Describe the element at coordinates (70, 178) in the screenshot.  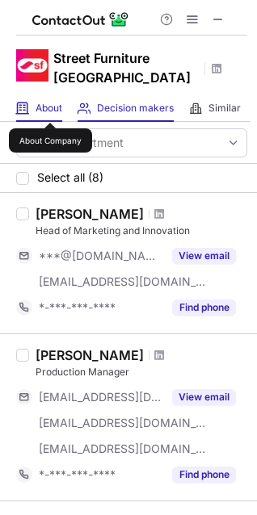
I see `span: Select all (8)` at that location.